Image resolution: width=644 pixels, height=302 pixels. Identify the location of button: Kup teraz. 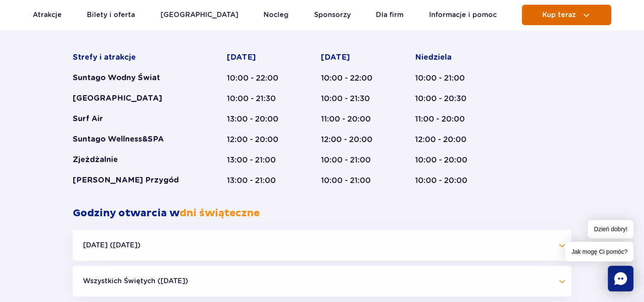
(567, 15).